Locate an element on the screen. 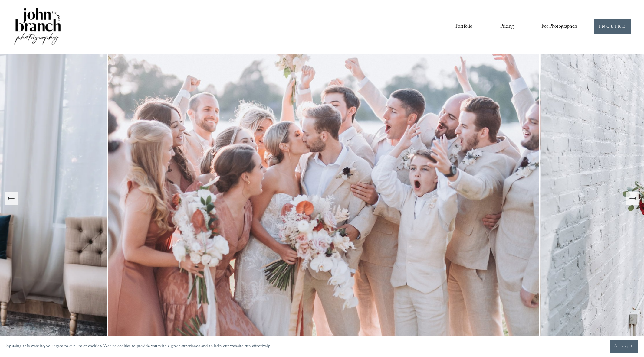  span: For Photographers is located at coordinates (559, 27).